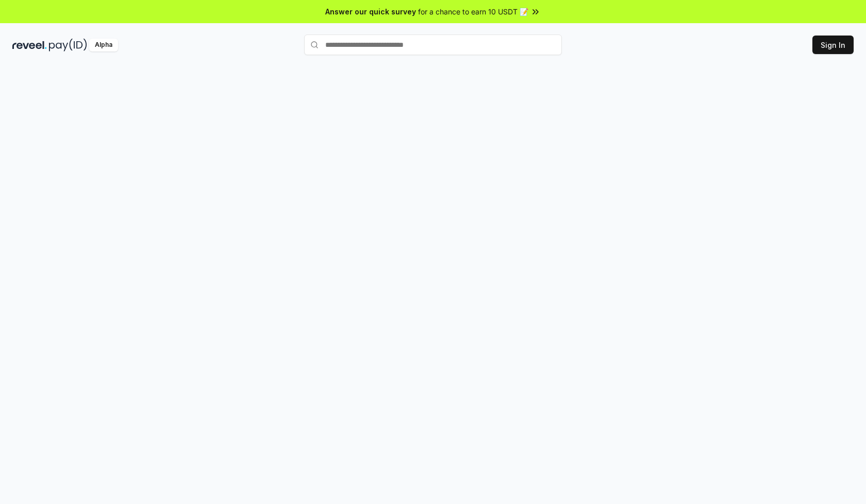 The image size is (866, 504). What do you see at coordinates (371, 11) in the screenshot?
I see `span: Answer our quick survey` at bounding box center [371, 11].